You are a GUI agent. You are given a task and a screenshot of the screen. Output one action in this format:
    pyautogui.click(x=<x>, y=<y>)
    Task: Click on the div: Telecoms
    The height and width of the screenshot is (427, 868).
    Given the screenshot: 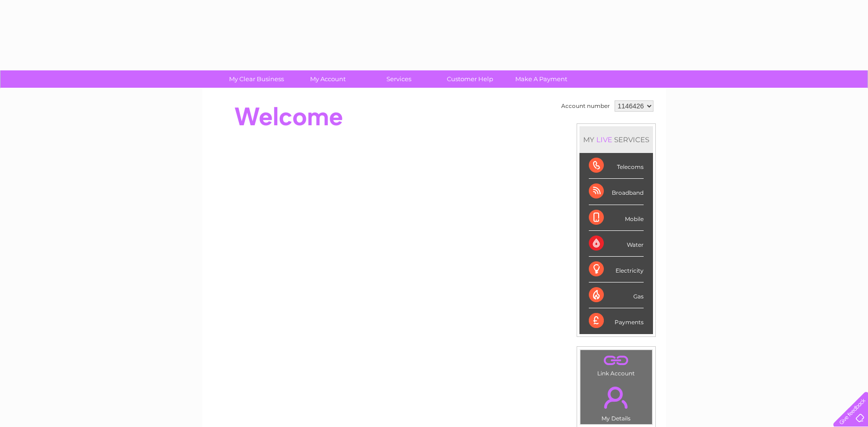 What is the action you would take?
    pyautogui.click(x=616, y=165)
    